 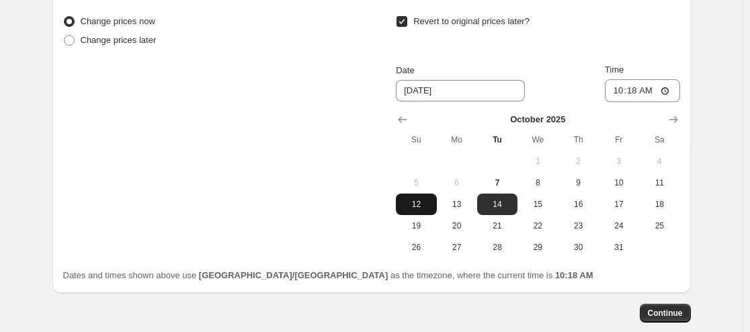 What do you see at coordinates (497, 183) in the screenshot?
I see `button: Today Tuesday October 7 2025` at bounding box center [497, 183].